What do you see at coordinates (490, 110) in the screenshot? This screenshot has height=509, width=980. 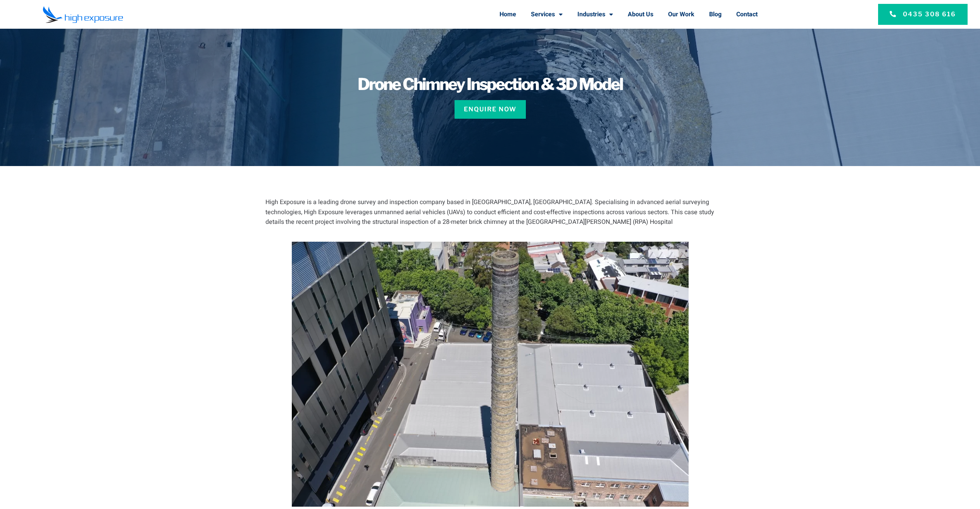 I see `span: Enquire Now` at bounding box center [490, 110].